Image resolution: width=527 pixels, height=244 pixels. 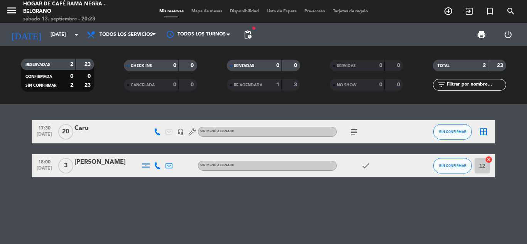 I want to click on span: CANCELADA, so click(x=143, y=85).